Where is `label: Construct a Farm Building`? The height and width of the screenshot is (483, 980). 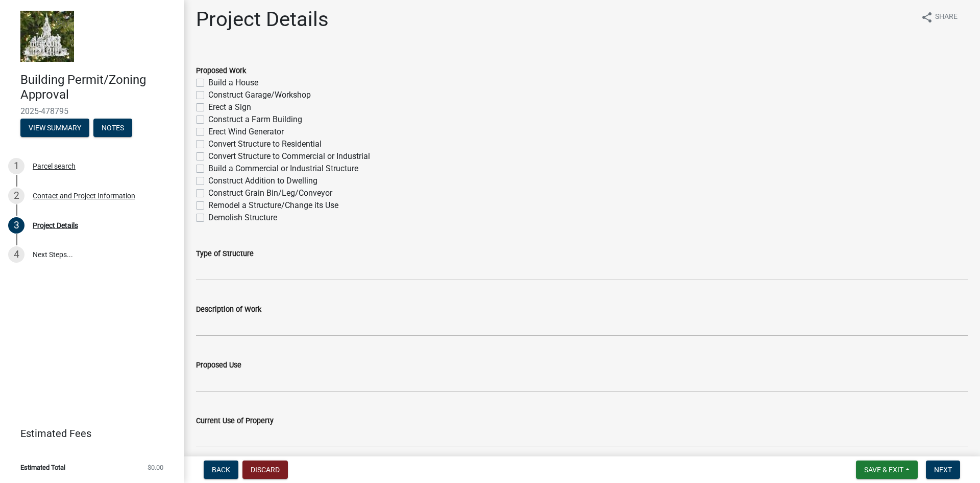 label: Construct a Farm Building is located at coordinates (255, 120).